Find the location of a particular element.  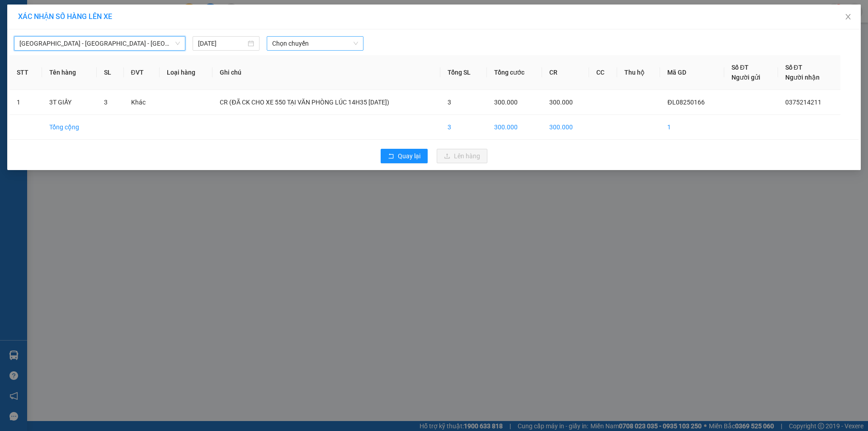

span: Quay lại is located at coordinates (409, 156).